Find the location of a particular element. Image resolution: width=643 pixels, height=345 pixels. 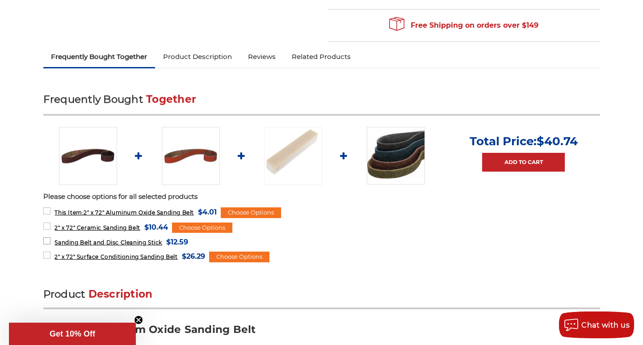

span: Description is located at coordinates (121, 294).